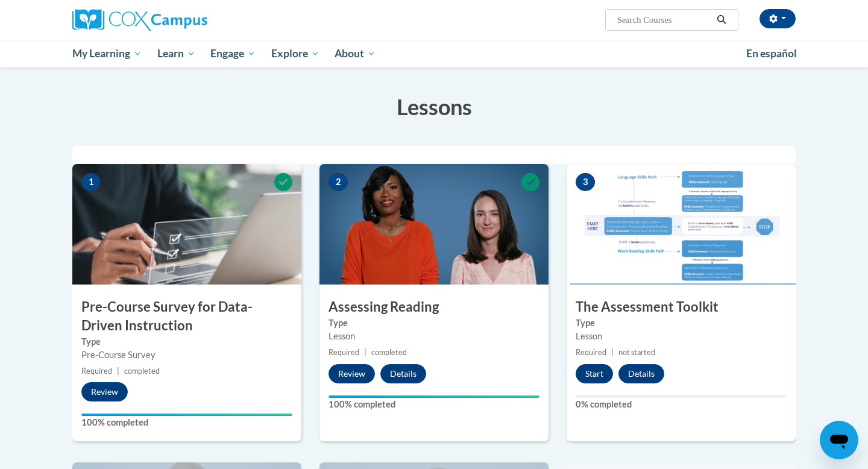 The image size is (868, 469). I want to click on a: My Learning, so click(106, 54).